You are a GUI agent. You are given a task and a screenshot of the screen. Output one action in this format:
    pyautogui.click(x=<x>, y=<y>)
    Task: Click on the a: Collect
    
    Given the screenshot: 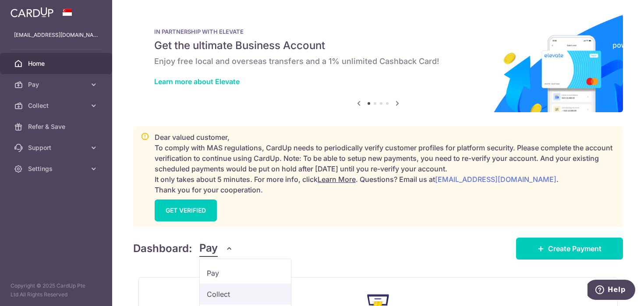 What is the action you would take?
    pyautogui.click(x=245, y=295)
    